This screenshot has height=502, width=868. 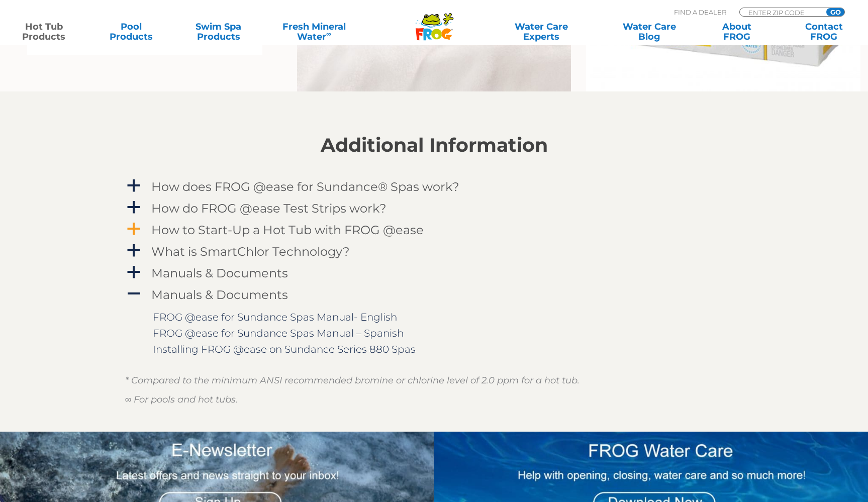 What do you see at coordinates (434, 230) in the screenshot?
I see `a: a How to Start-Up a Hot Tub with FROG @ease` at bounding box center [434, 230].